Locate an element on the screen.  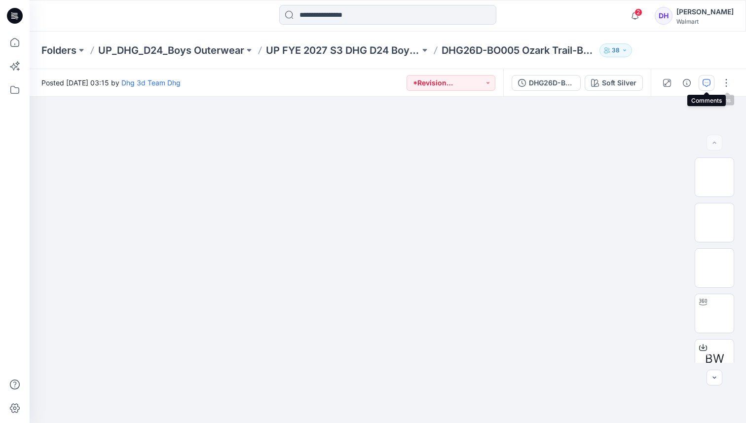
span: 2 is located at coordinates (638, 12).